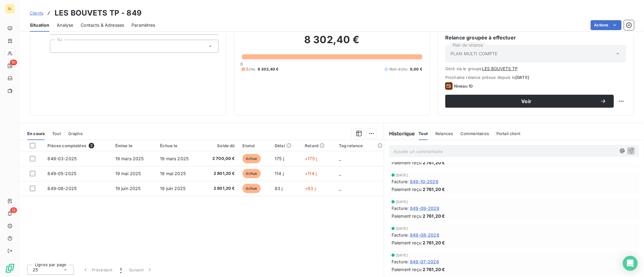 The height and width of the screenshot is (277, 644). What do you see at coordinates (474, 54) in the screenshot?
I see `span: PLAN MULTI COMPTE` at bounding box center [474, 54].